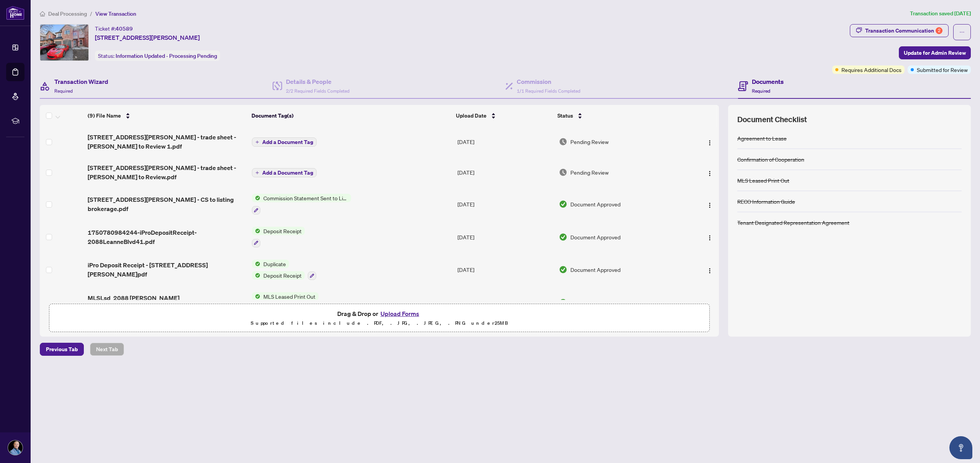 This screenshot has height=463, width=980. I want to click on span: MLS Leased Print Out, so click(290, 296).